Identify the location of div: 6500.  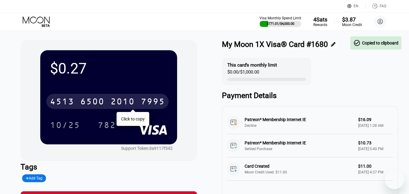
(92, 102).